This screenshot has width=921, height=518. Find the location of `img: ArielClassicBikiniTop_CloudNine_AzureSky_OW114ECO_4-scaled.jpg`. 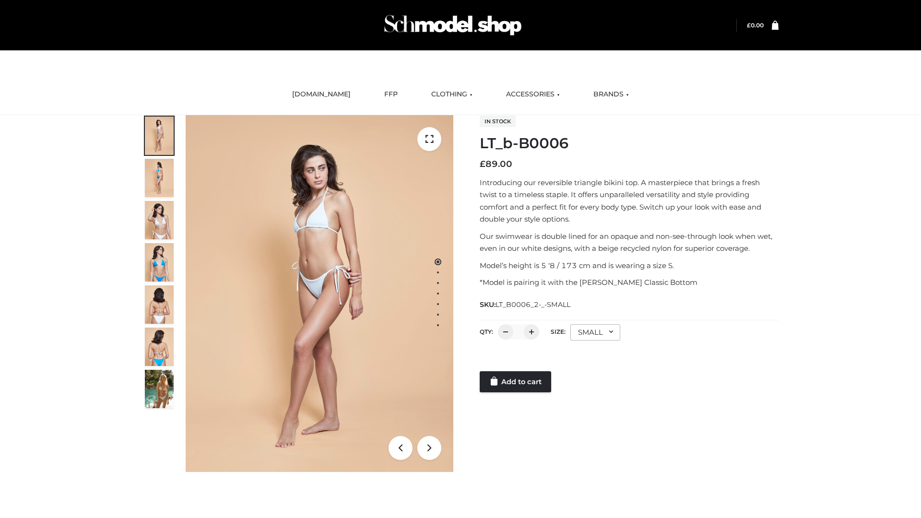

img: ArielClassicBikiniTop_CloudNine_AzureSky_OW114ECO_4-scaled.jpg is located at coordinates (159, 262).